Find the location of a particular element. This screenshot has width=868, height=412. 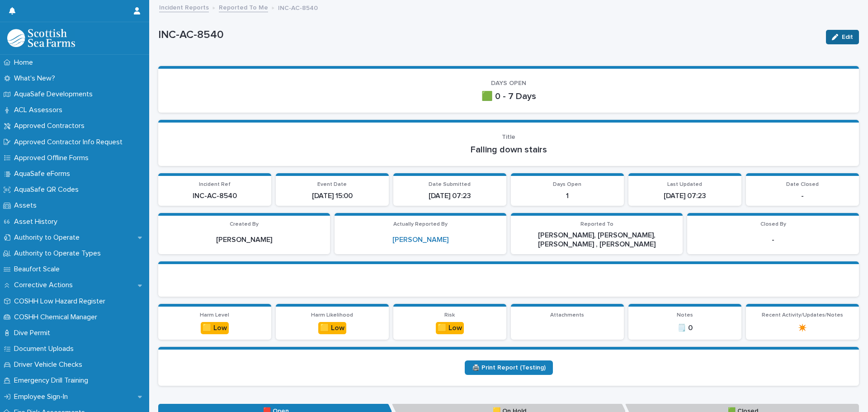

p: 1 is located at coordinates (567, 196).